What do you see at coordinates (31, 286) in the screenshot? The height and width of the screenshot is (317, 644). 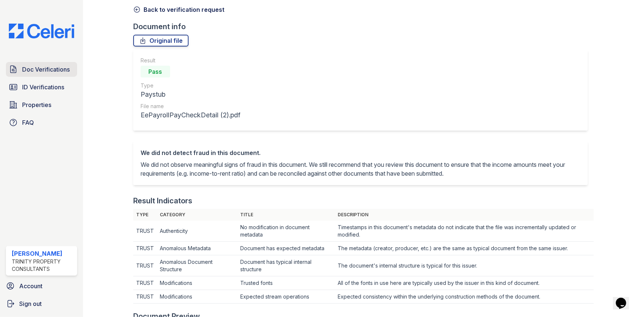 I see `span: Account` at bounding box center [31, 286].